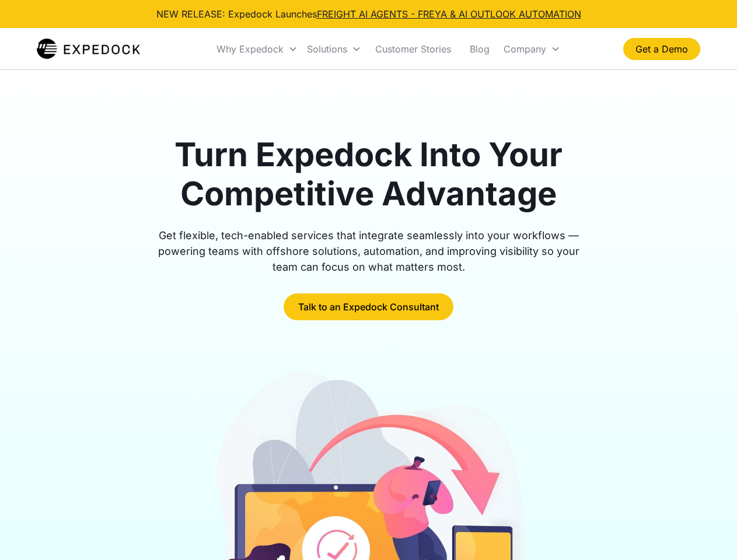 The width and height of the screenshot is (737, 560). What do you see at coordinates (369, 251) in the screenshot?
I see `div: Get flexible, tech-enabled services that integrate seamlessly into your workflows — powering team...` at bounding box center [369, 251].